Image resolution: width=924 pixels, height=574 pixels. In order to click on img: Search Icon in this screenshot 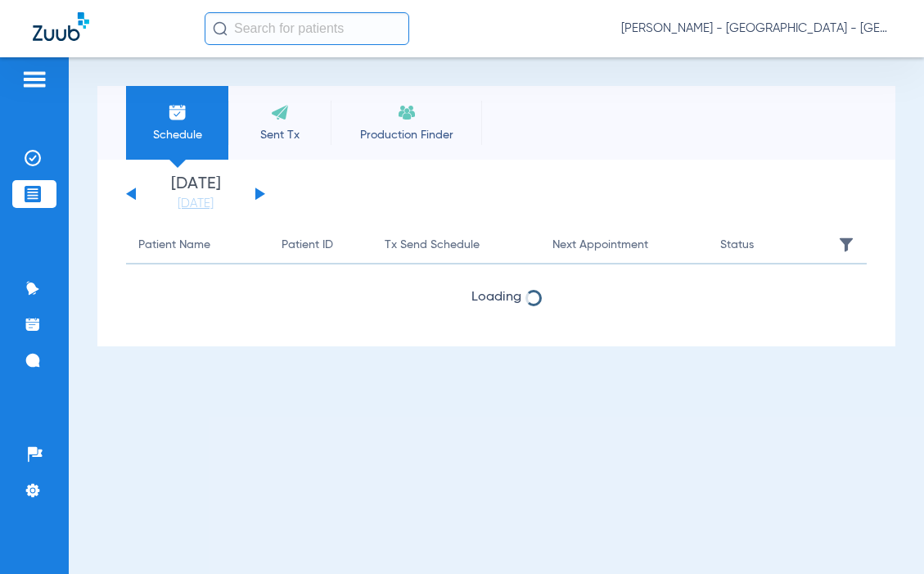, I will do `click(220, 28)`.